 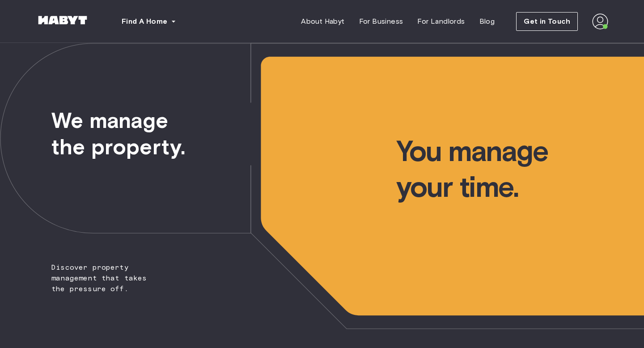 What do you see at coordinates (600, 21) in the screenshot?
I see `img: avatar` at bounding box center [600, 21].